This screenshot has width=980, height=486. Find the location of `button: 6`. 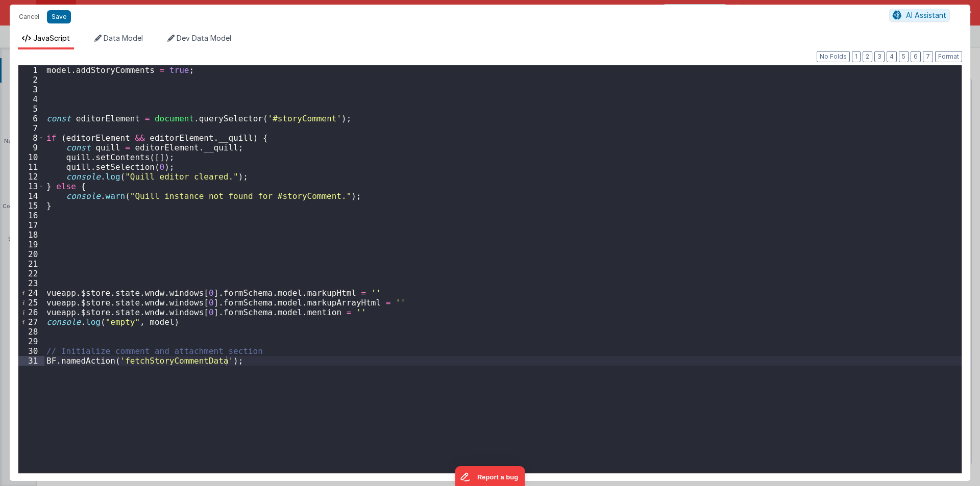

button: 6 is located at coordinates (916, 57).